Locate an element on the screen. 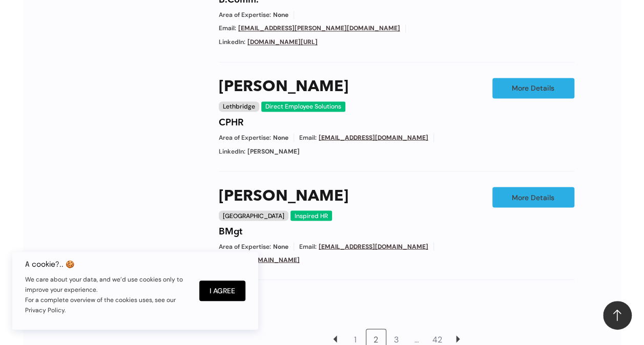 The width and height of the screenshot is (644, 345). h4: CPHR is located at coordinates (231, 123).